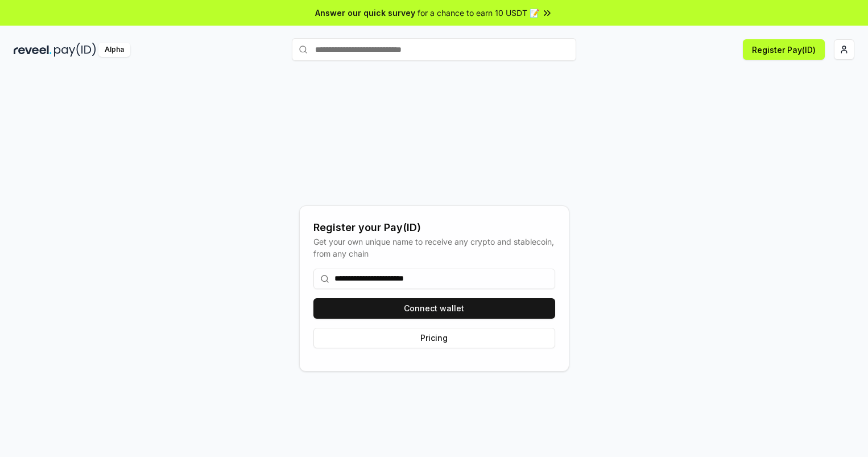 The height and width of the screenshot is (457, 868). Describe the element at coordinates (114, 49) in the screenshot. I see `div: Alpha` at that location.